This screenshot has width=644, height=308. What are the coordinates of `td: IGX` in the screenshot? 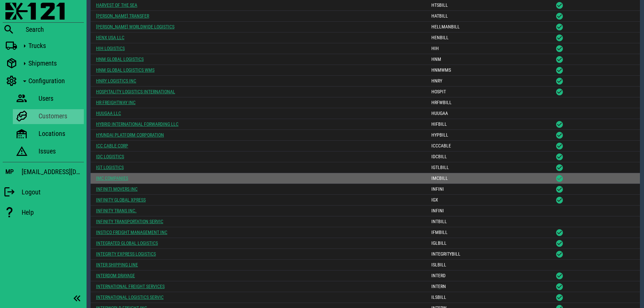 It's located at (488, 200).